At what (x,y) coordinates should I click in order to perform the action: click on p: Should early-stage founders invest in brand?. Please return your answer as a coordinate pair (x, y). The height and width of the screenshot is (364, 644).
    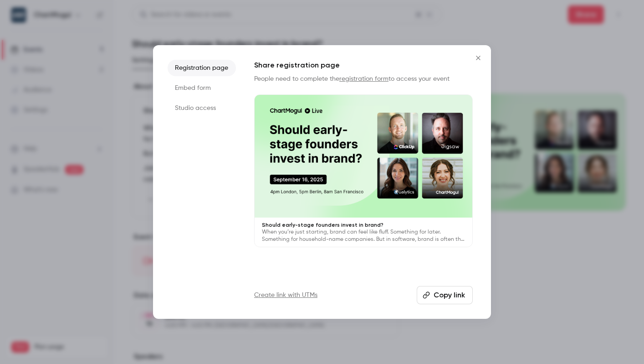
    Looking at the image, I should click on (364, 225).